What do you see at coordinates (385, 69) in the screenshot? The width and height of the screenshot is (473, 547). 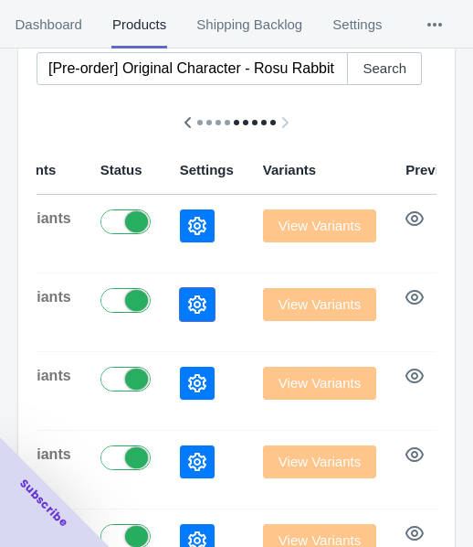 I see `button: Search` at bounding box center [385, 69].